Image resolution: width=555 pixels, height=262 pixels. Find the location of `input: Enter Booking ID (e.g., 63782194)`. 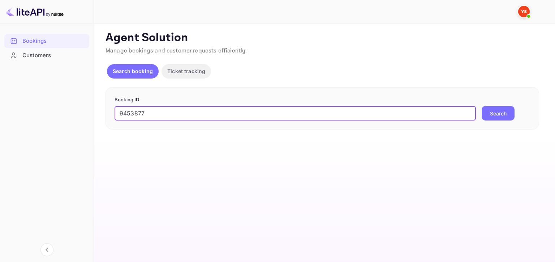

input: Enter Booking ID (e.g., 63782194) is located at coordinates (295, 113).